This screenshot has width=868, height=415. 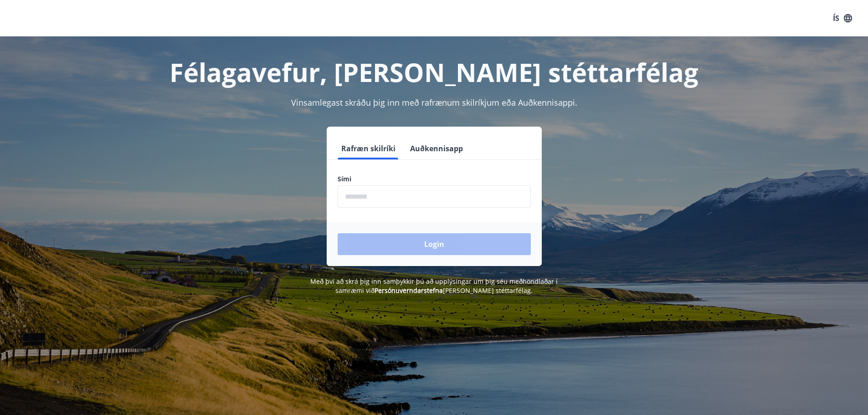 I want to click on button: Rafræn skilríki, so click(x=368, y=148).